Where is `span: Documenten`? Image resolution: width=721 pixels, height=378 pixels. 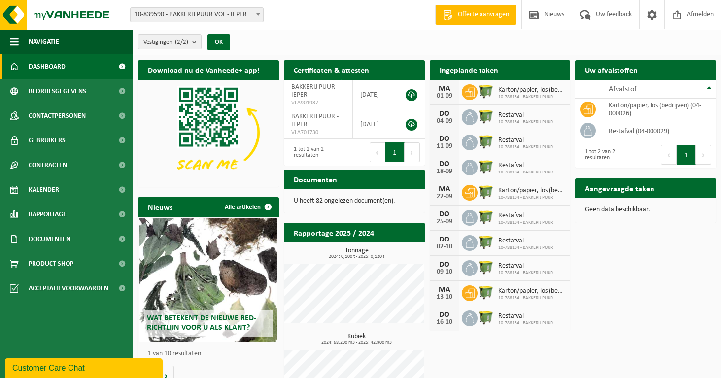
span: Documenten is located at coordinates (49, 239).